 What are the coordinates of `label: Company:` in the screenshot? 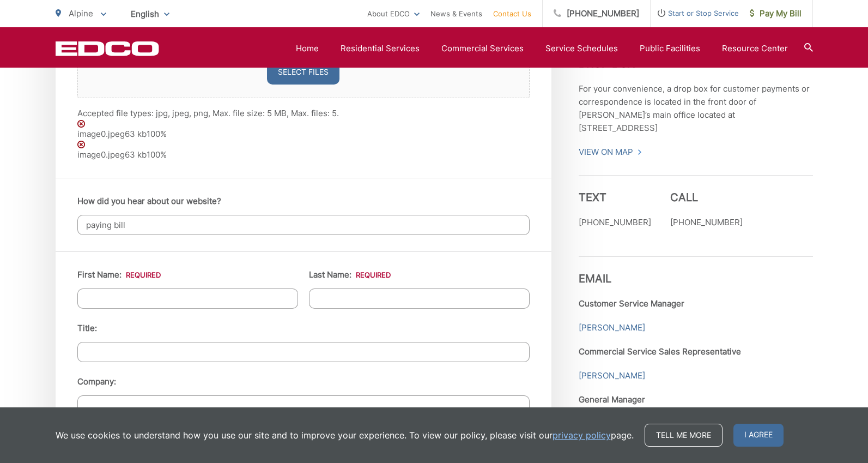 It's located at (96, 381).